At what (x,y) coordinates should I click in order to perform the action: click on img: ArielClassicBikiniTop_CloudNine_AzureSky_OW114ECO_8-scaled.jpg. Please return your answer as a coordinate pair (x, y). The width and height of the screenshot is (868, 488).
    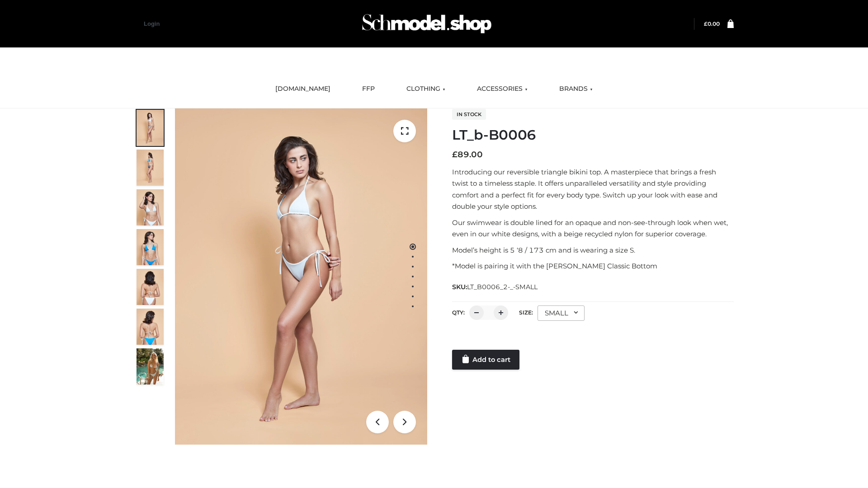
    Looking at the image, I should click on (150, 326).